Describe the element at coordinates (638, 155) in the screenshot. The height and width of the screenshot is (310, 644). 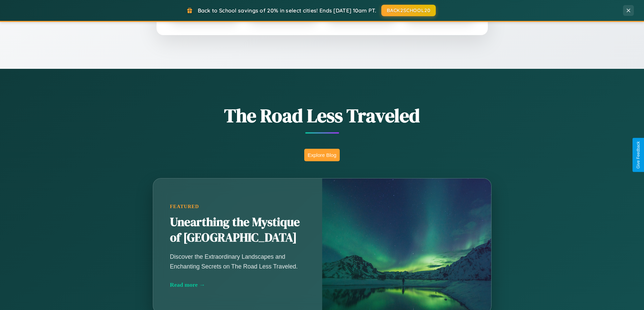
I see `div: Give Feedback` at that location.